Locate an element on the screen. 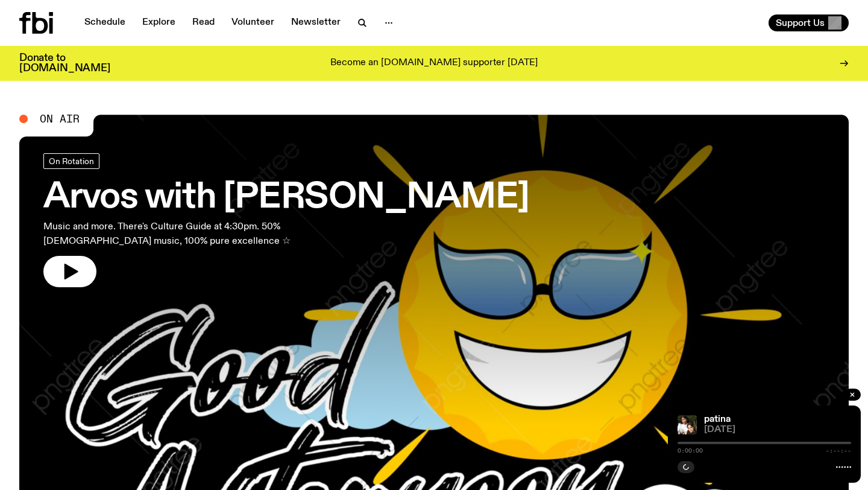 Image resolution: width=868 pixels, height=490 pixels. button: Support Us is located at coordinates (809, 23).